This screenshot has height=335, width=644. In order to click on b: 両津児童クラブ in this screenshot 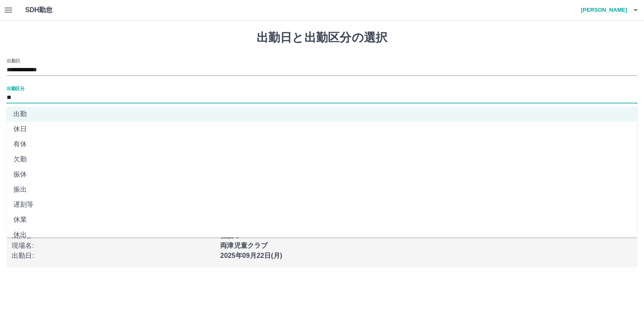, I will do `click(244, 245)`.